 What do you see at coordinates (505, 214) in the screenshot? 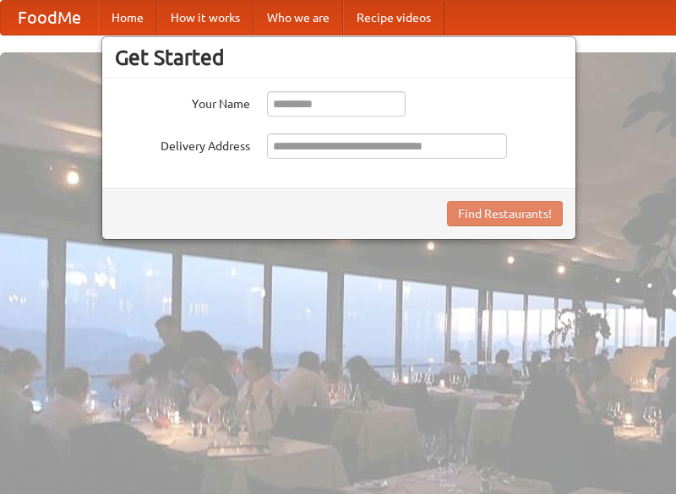
I see `button: Find Restaurants!` at bounding box center [505, 214].